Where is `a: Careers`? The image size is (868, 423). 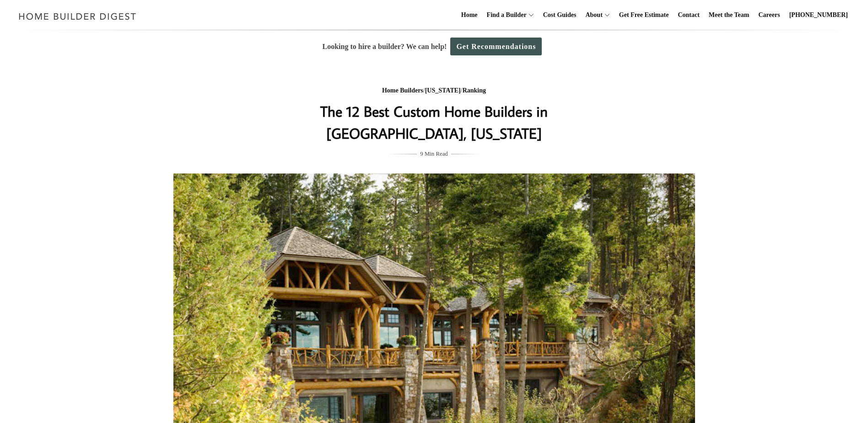 a: Careers is located at coordinates (769, 15).